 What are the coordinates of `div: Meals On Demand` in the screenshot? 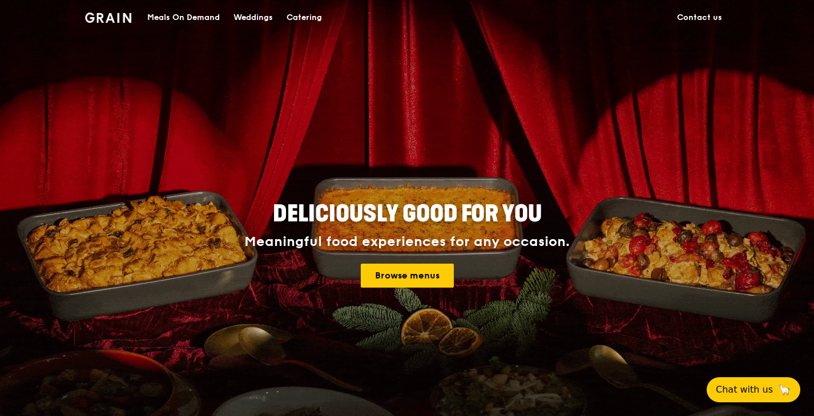 It's located at (183, 18).